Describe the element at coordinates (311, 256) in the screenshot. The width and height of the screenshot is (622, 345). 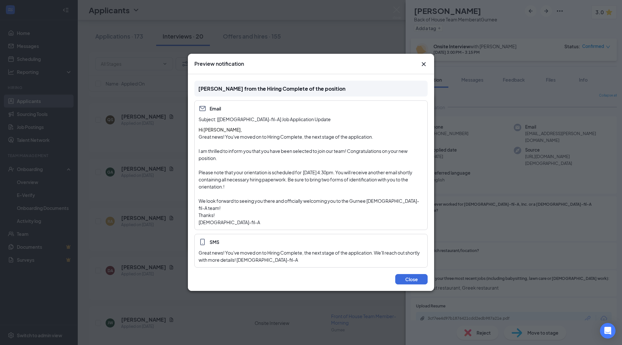
I see `div: Great news! You've moved on to Hiring Complete, the next stage of the application. We'll reach ou...` at that location.